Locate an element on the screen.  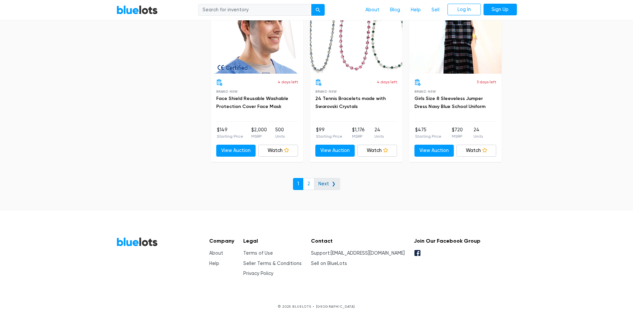
a: Log In is located at coordinates (464, 10).